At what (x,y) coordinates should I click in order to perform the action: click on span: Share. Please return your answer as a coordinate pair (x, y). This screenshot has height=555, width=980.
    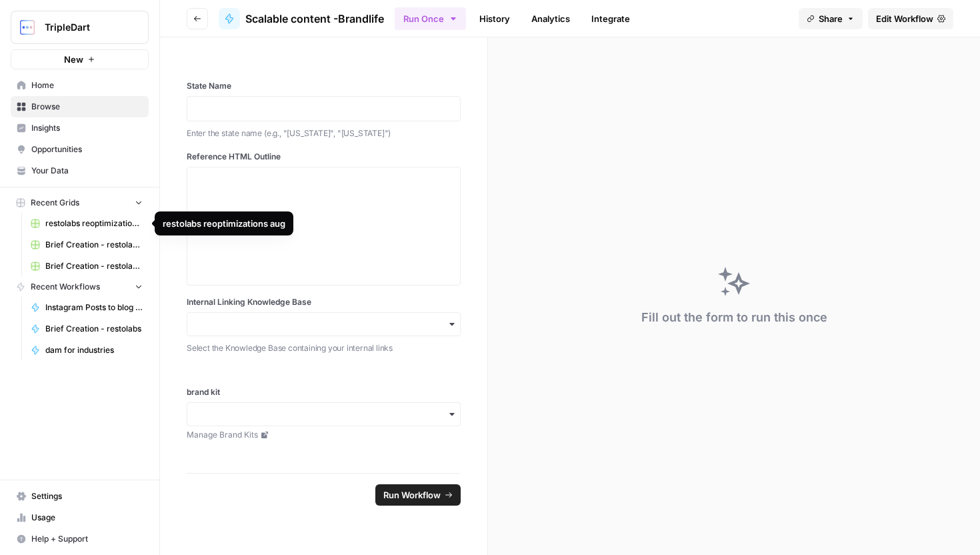
    Looking at the image, I should click on (830, 19).